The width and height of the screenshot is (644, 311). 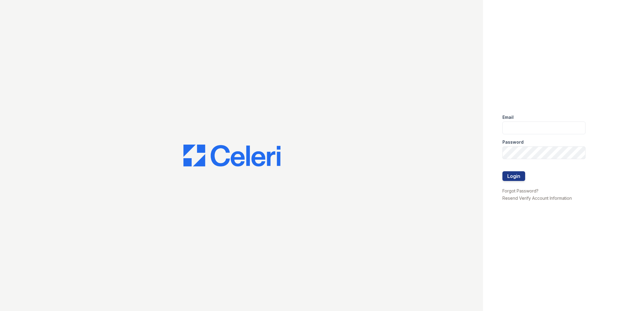 I want to click on label: Password, so click(x=513, y=142).